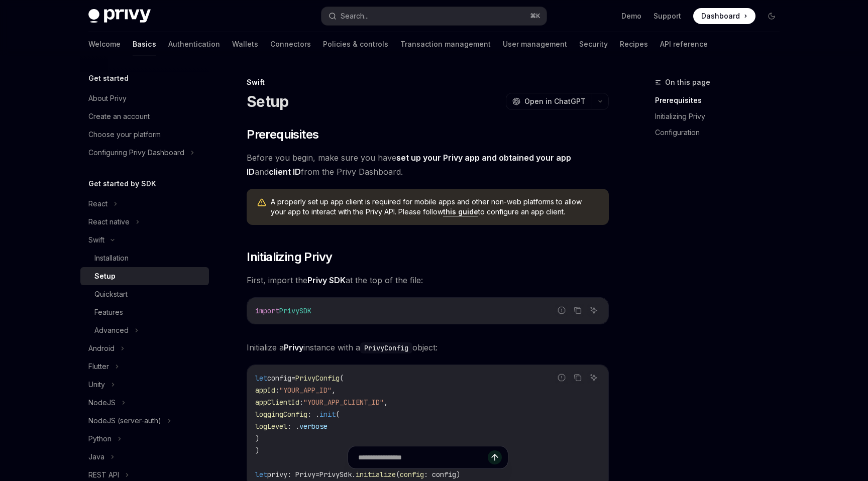 The width and height of the screenshot is (868, 481). Describe the element at coordinates (318, 378) in the screenshot. I see `span: PrivyConfig` at that location.